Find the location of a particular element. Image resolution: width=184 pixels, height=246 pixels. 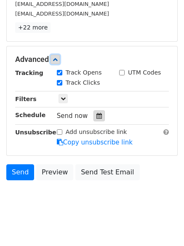

strong: Unsubscribe is located at coordinates (36, 132).